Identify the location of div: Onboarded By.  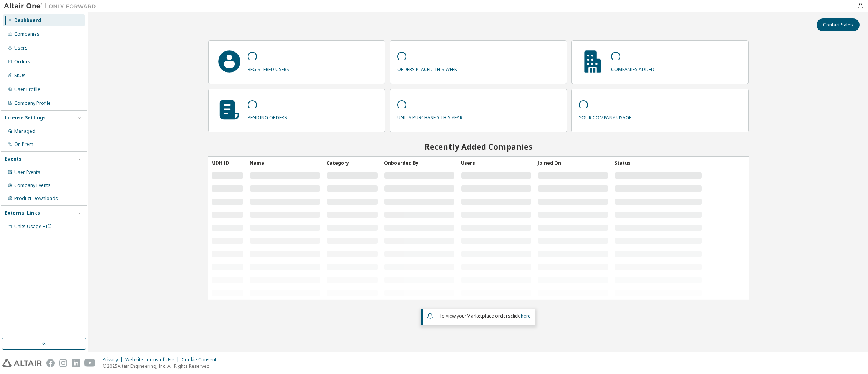
(419, 162).